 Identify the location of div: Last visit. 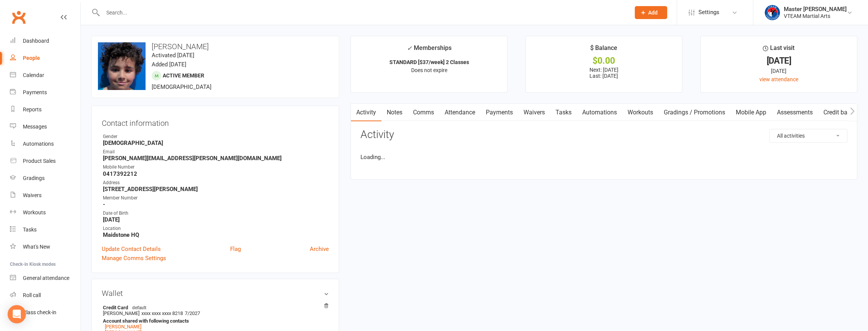
(779, 50).